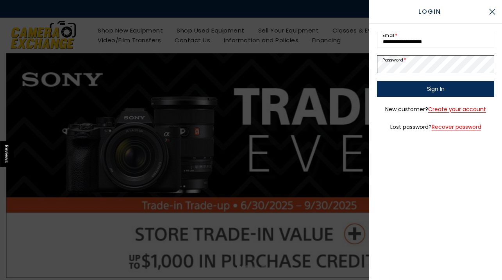 The height and width of the screenshot is (280, 502). Describe the element at coordinates (493, 12) in the screenshot. I see `button: Close sidebar` at that location.